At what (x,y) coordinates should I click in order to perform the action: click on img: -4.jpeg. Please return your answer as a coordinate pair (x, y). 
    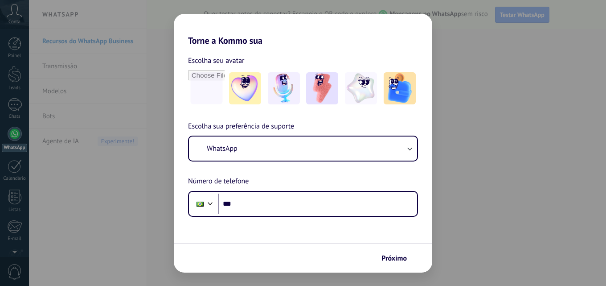
    Looking at the image, I should click on (361, 88).